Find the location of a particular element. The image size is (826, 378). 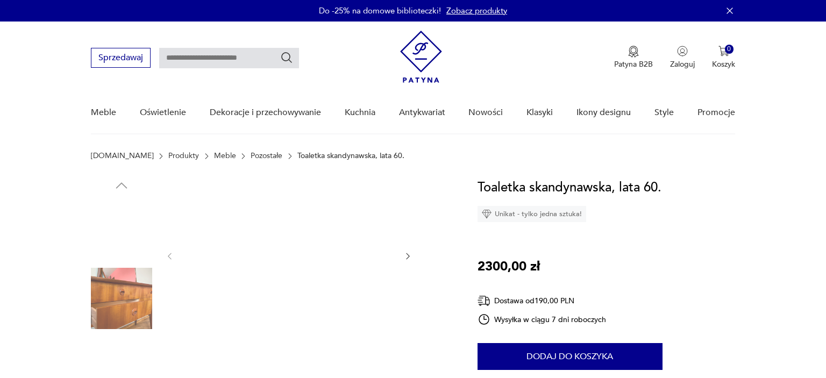

p: Patyna B2B is located at coordinates (634, 64).